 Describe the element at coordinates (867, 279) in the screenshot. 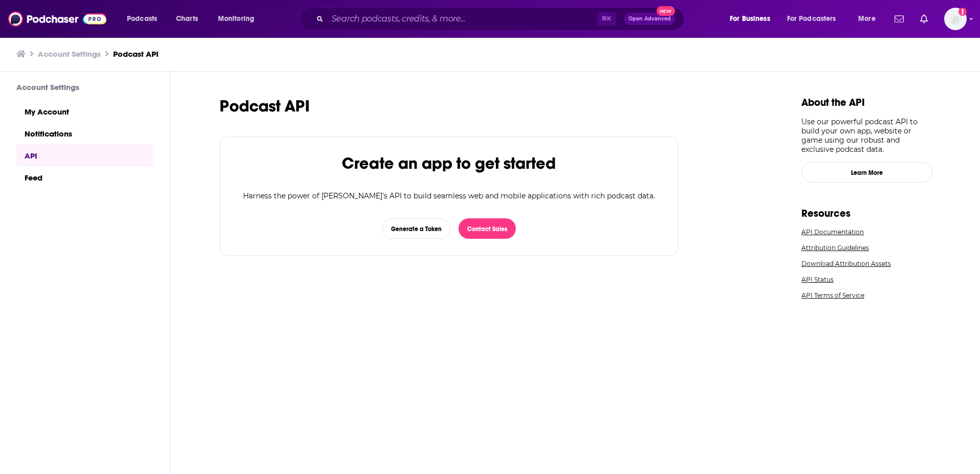

I see `a: API Status` at that location.